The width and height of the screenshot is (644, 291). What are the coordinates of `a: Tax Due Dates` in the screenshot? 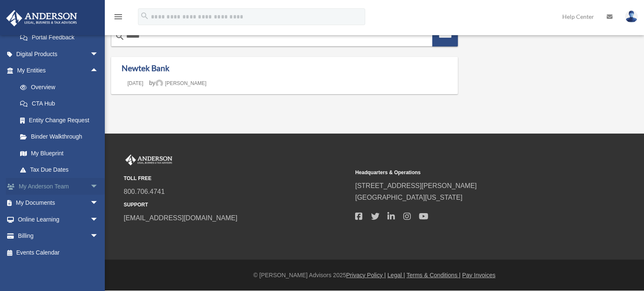 It's located at (61, 170).